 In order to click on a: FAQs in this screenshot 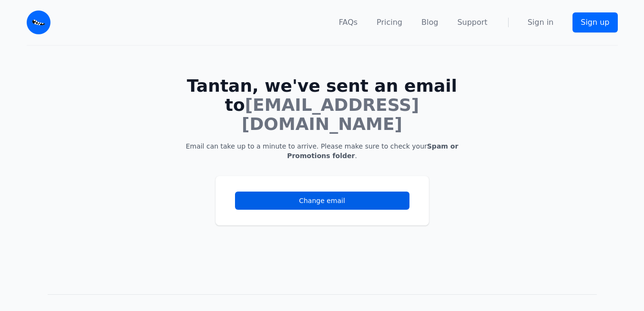, I will do `click(348, 22)`.